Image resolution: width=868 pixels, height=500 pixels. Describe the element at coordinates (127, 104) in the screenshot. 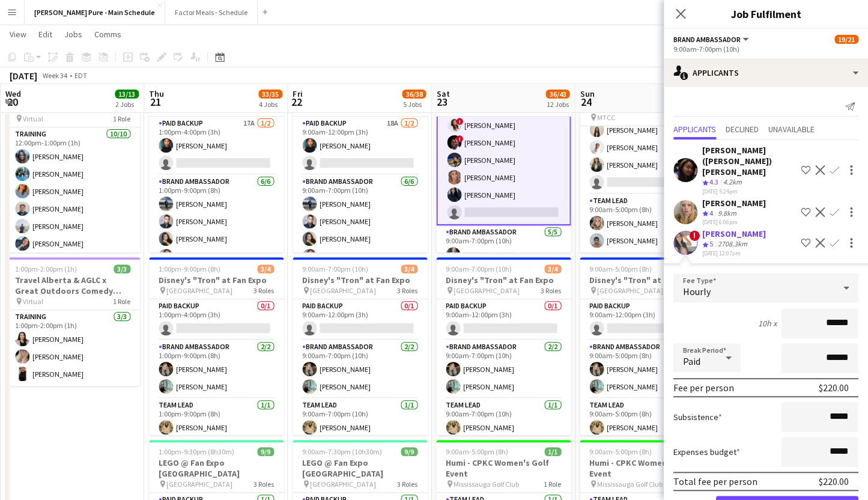

I see `div: 2 Jobs` at that location.